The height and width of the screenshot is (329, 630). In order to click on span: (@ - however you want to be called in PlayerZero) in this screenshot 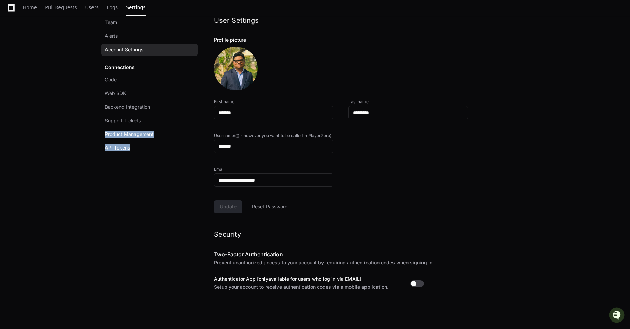, I will do `click(282, 135)`.